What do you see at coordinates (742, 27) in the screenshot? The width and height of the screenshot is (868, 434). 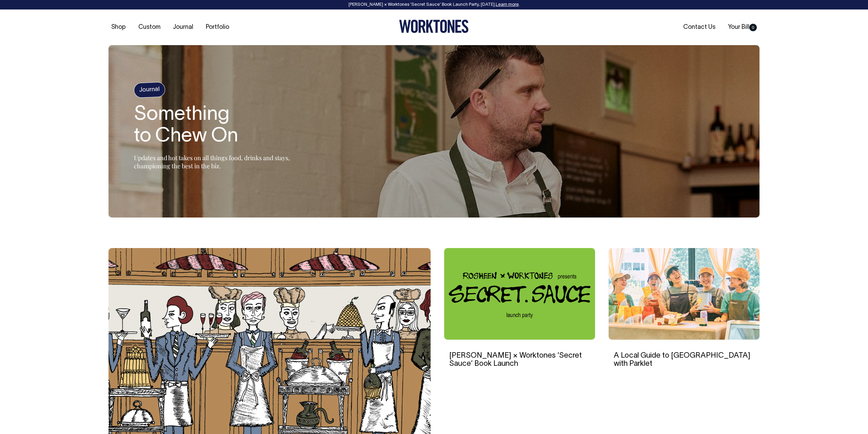 I see `a: Your Bill0` at bounding box center [742, 27].